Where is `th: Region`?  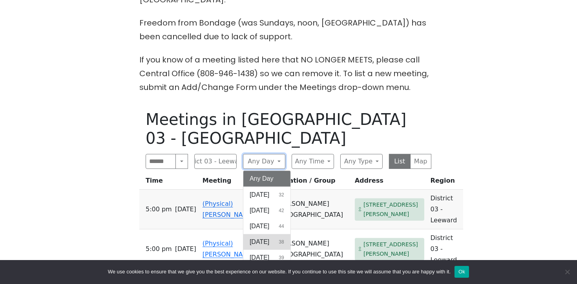 th: Region is located at coordinates (445, 182).